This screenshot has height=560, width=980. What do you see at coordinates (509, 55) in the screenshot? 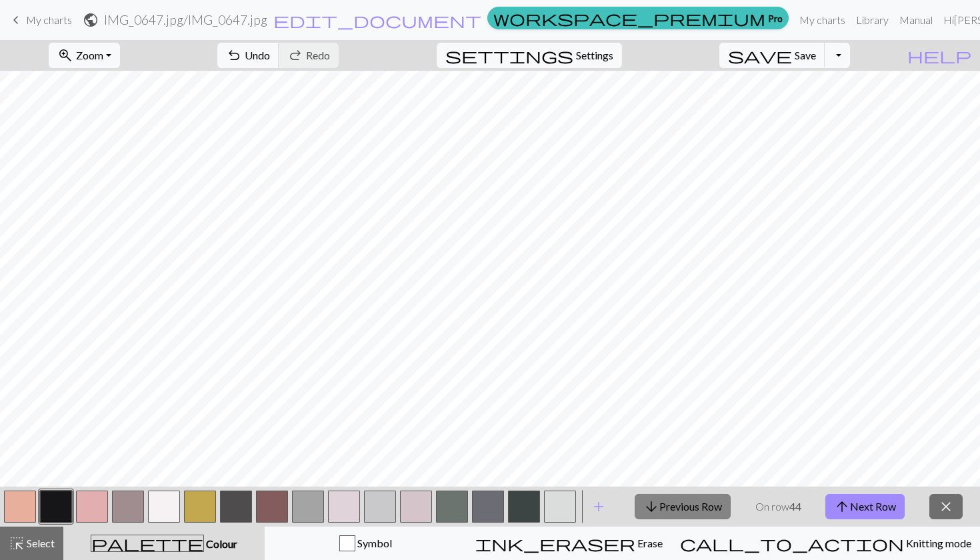
I see `i: Settings` at bounding box center [509, 55].